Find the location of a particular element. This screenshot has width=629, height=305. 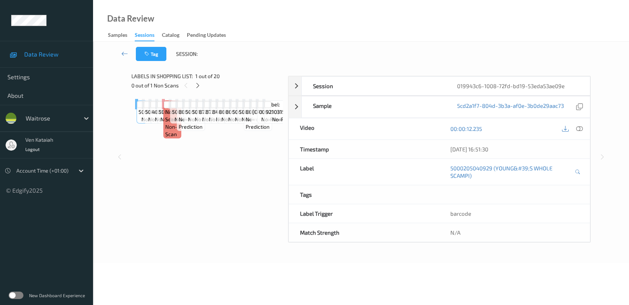

span: Labels in shopping list: is located at coordinates (162, 76).